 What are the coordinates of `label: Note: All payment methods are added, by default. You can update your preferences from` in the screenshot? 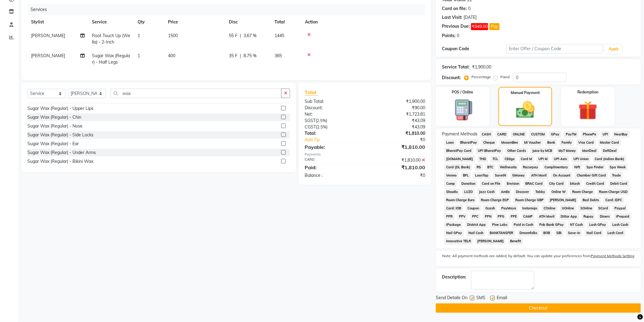 It's located at (538, 257).